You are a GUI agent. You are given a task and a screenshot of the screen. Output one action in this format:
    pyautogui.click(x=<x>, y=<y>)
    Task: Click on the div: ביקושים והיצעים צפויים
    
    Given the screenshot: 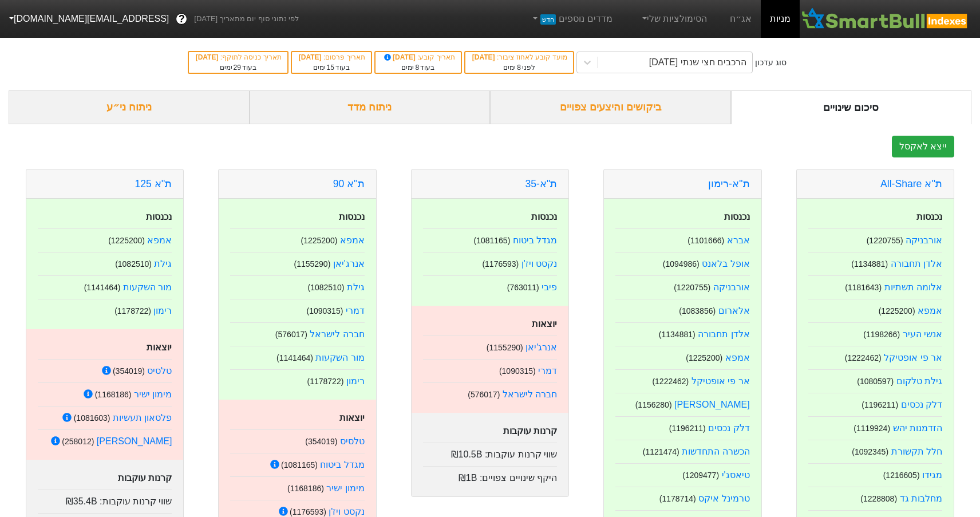 What is the action you would take?
    pyautogui.click(x=611, y=107)
    